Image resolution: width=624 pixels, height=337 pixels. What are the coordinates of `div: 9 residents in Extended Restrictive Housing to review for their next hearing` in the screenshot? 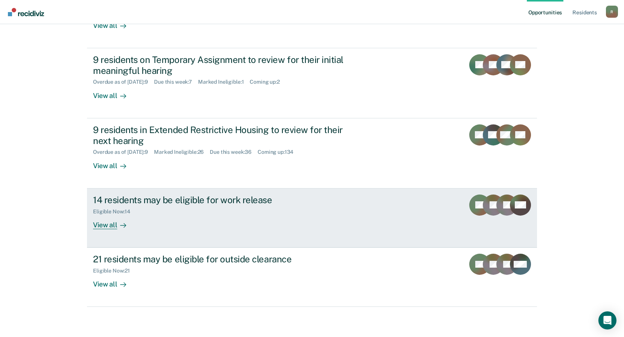 It's located at (225, 135).